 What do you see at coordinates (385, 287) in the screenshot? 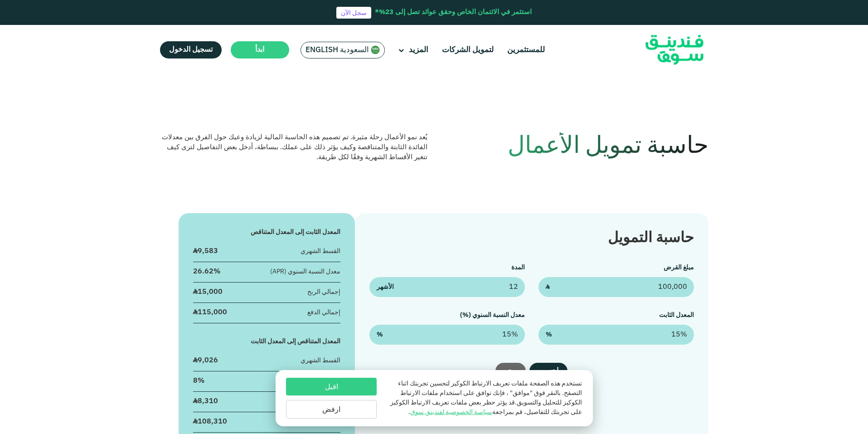
I see `span: الأشهر` at bounding box center [385, 287].